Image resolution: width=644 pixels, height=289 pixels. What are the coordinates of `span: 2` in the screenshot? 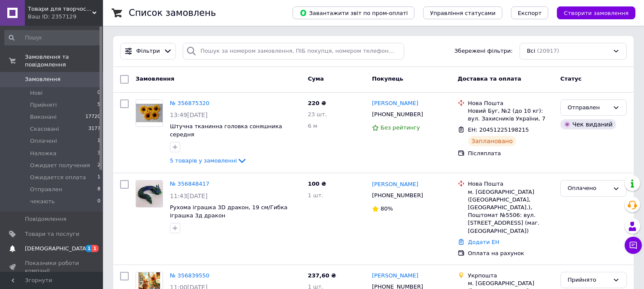 It's located at (99, 166).